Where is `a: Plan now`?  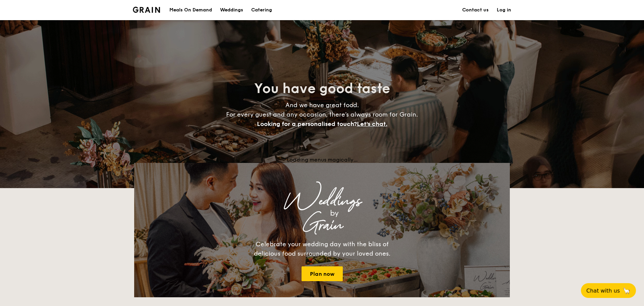
a: Plan now is located at coordinates (322, 273).